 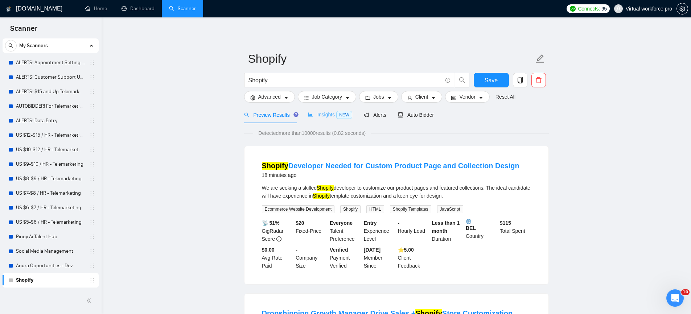 What do you see at coordinates (50, 121) in the screenshot?
I see `a: ALERTS! Data Entry` at bounding box center [50, 121].